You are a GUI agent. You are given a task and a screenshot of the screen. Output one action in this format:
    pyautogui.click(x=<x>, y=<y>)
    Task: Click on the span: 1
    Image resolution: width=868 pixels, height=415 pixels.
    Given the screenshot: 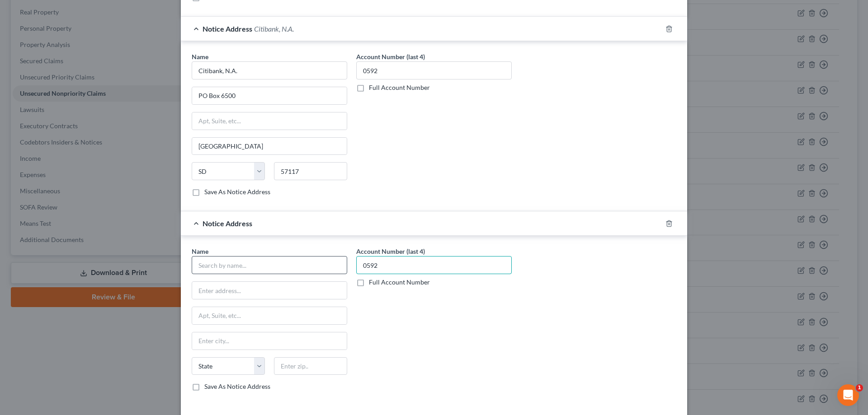 What is the action you would take?
    pyautogui.click(x=860, y=388)
    